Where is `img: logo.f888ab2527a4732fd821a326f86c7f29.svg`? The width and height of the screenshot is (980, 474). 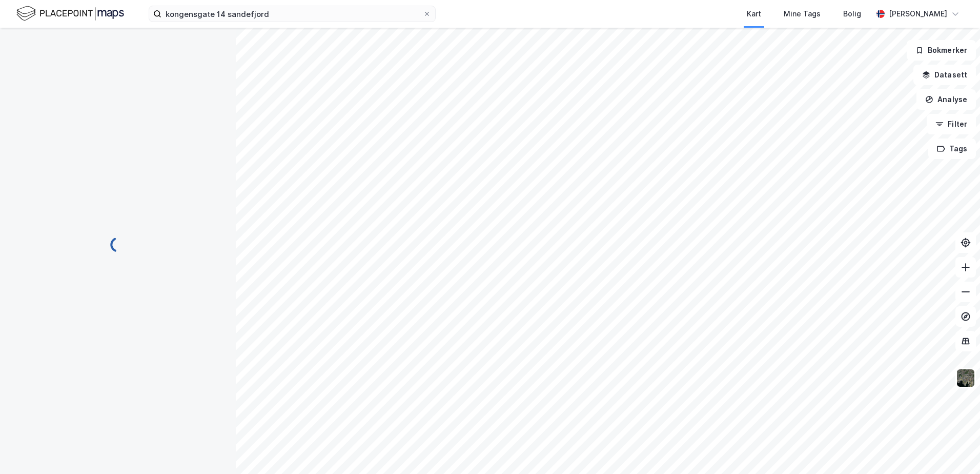 img: logo.f888ab2527a4732fd821a326f86c7f29.svg is located at coordinates (70, 13).